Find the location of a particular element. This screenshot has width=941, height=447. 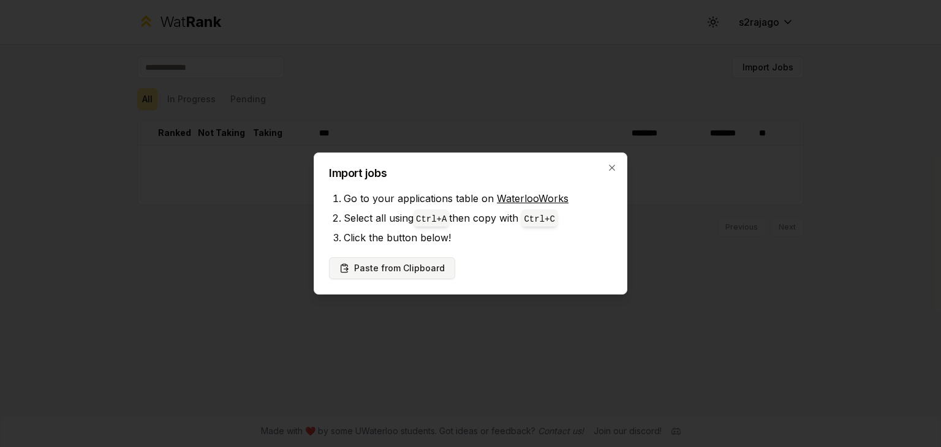

code: Ctrl+ C is located at coordinates (539, 219).